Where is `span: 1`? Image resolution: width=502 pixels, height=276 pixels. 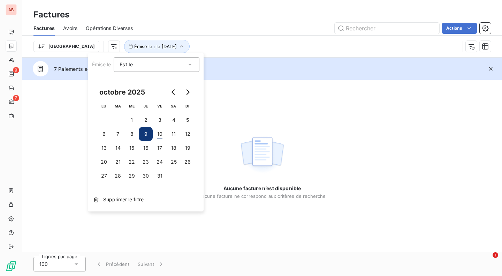 span: 1 is located at coordinates (496, 255).